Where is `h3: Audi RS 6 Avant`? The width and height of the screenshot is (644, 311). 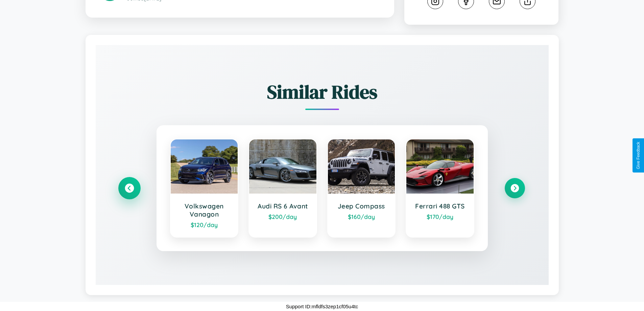
h3: Audi RS 6 Avant is located at coordinates (283, 206).